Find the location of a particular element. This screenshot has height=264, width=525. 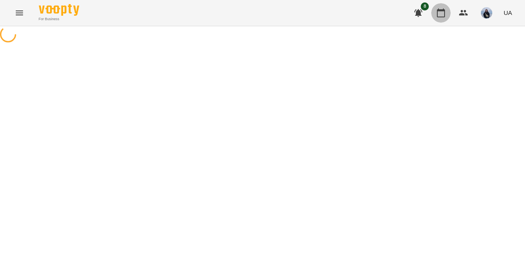

button: UA is located at coordinates (508, 13).